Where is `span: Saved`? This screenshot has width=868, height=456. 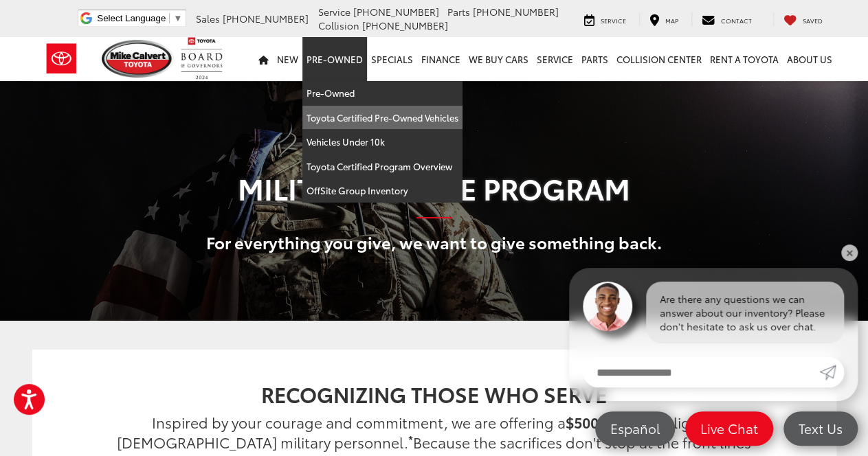 span: Saved is located at coordinates (813, 20).